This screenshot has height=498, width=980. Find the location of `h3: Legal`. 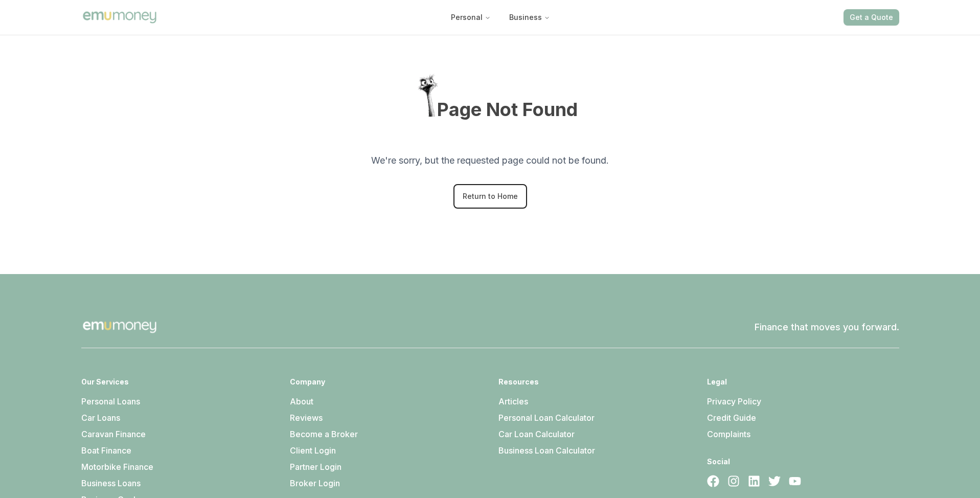

h3: Legal is located at coordinates (803, 382).